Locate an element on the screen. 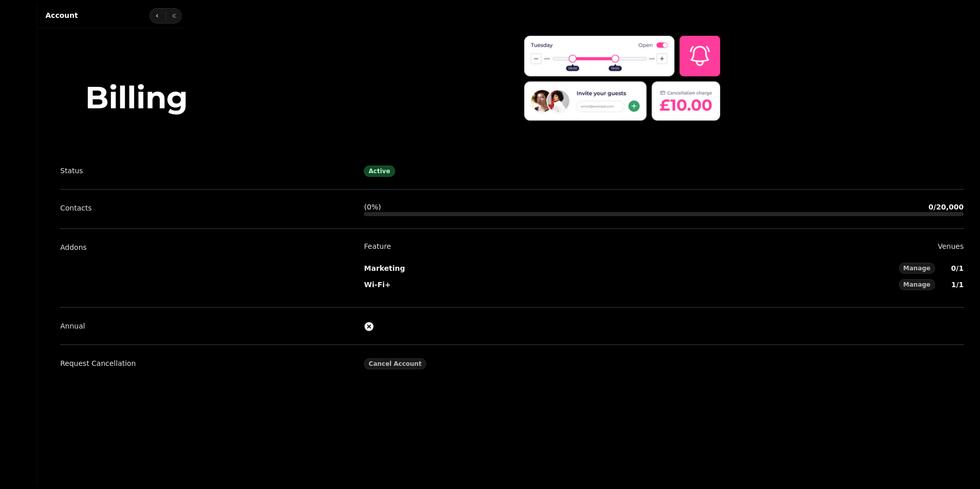 The image size is (980, 489). div: Active is located at coordinates (380, 171).